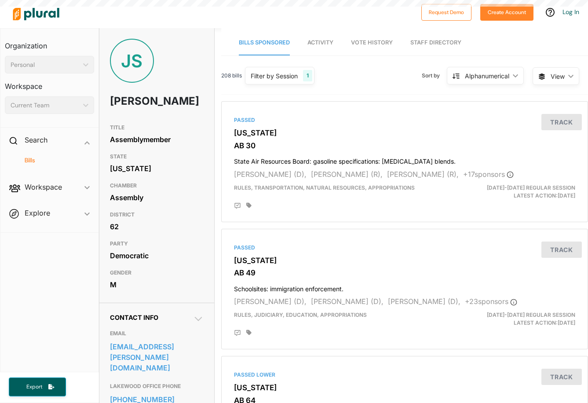  I want to click on div: Alphanumerical, so click(487, 76).